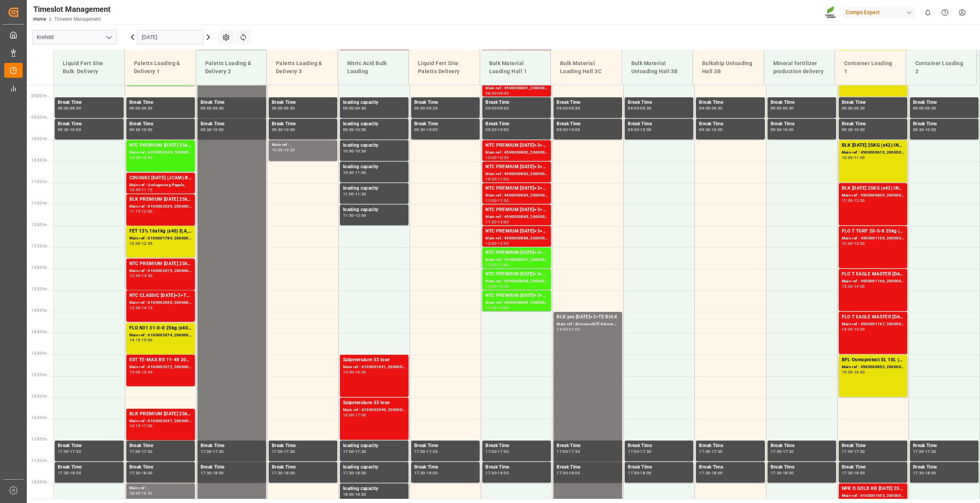 This screenshot has height=503, width=980. I want to click on div: 16:00, so click(348, 415).